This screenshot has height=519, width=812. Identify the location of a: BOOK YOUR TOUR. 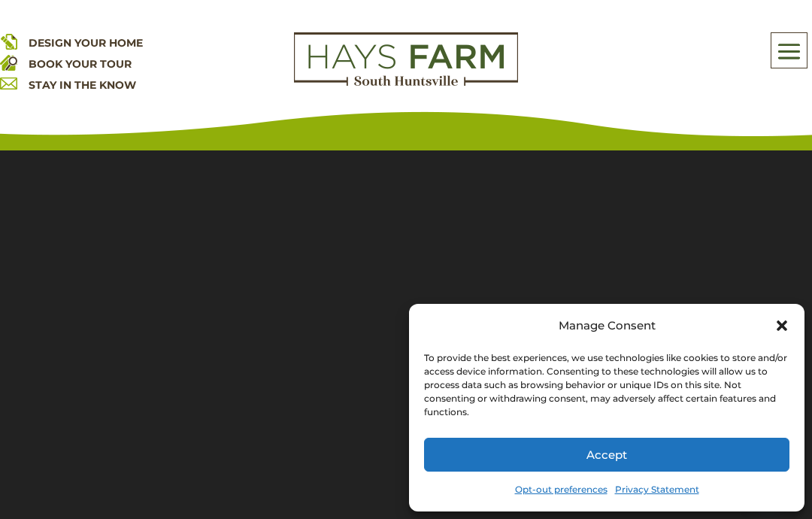
(80, 64).